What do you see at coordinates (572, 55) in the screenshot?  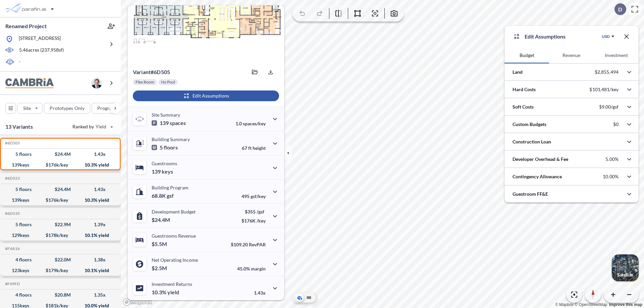 I see `button: Revenue` at bounding box center [572, 55].